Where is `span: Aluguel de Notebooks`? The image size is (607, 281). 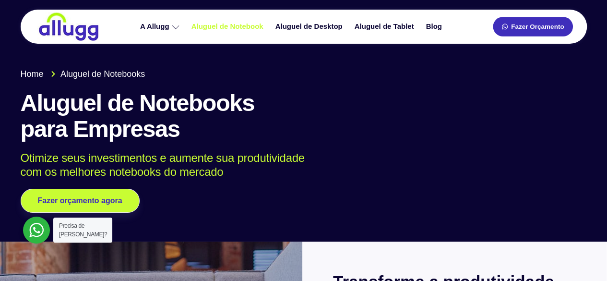 span: Aluguel de Notebooks is located at coordinates (101, 74).